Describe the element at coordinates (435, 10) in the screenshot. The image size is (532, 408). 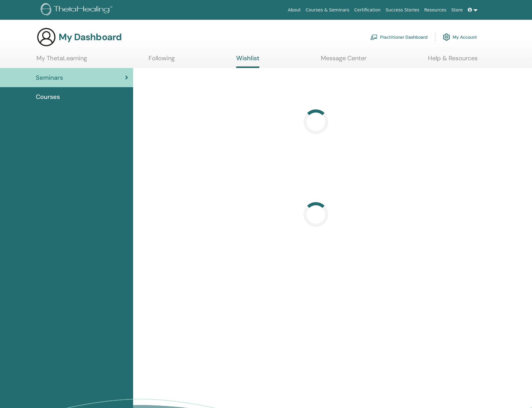
I see `a: Resources` at that location.